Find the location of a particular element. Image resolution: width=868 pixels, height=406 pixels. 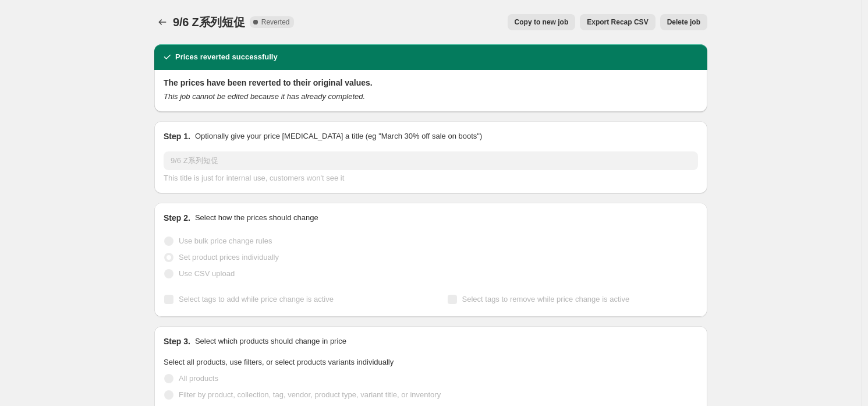

h2: Step 2. is located at coordinates (177, 218).